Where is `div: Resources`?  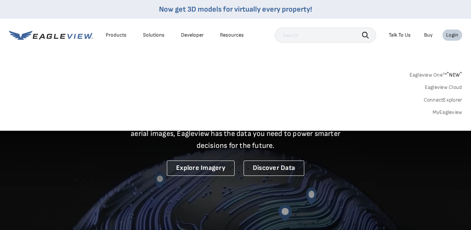 div: Resources is located at coordinates (232, 35).